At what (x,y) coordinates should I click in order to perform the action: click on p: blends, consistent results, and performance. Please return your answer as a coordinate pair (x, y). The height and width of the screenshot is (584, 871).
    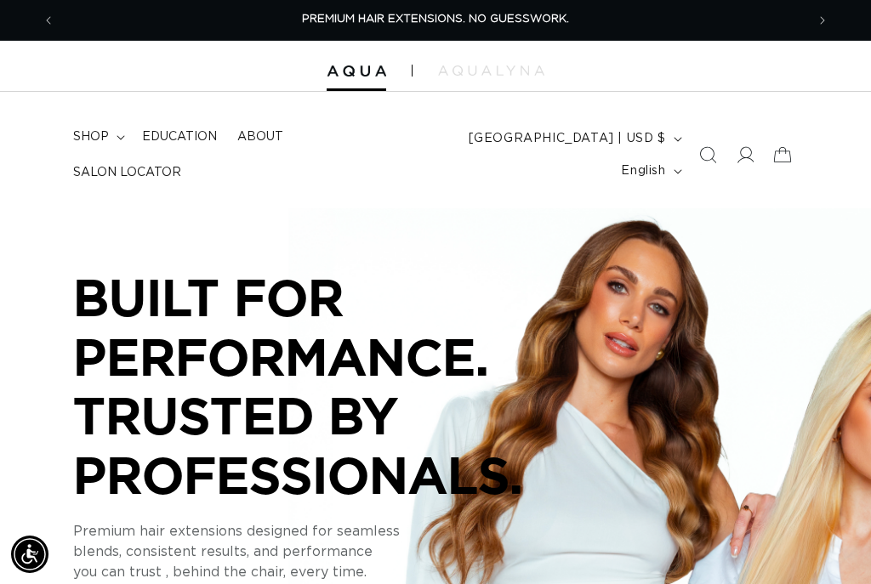
    Looking at the image, I should click on (328, 552).